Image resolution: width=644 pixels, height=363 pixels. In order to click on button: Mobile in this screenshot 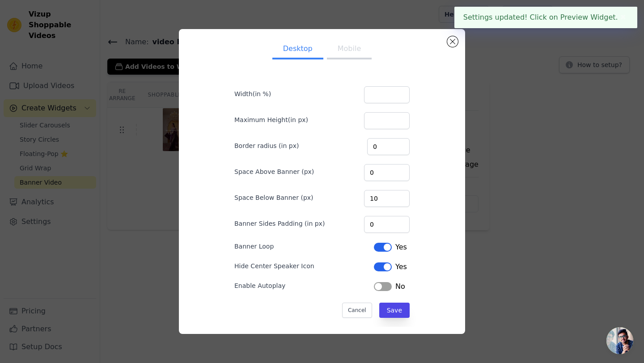, I will do `click(349, 50)`.